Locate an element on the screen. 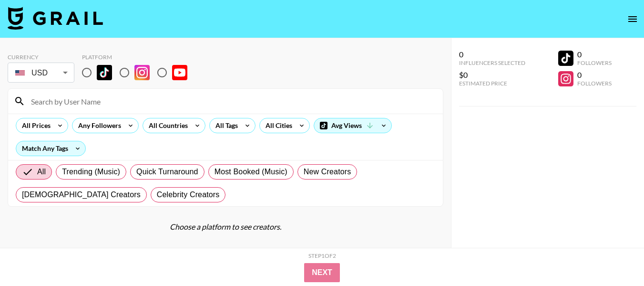 The height and width of the screenshot is (286, 644). div: Choose a platform to see creators. is located at coordinates (225, 227).